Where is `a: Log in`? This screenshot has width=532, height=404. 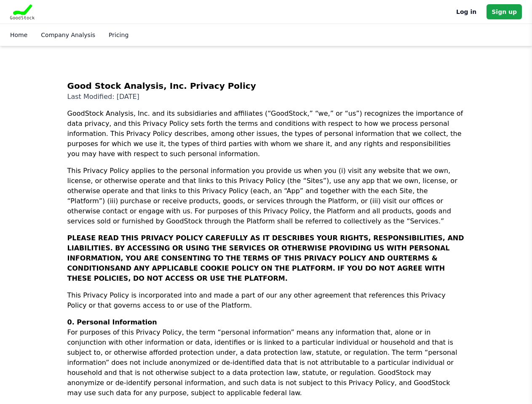 a: Log in is located at coordinates (466, 12).